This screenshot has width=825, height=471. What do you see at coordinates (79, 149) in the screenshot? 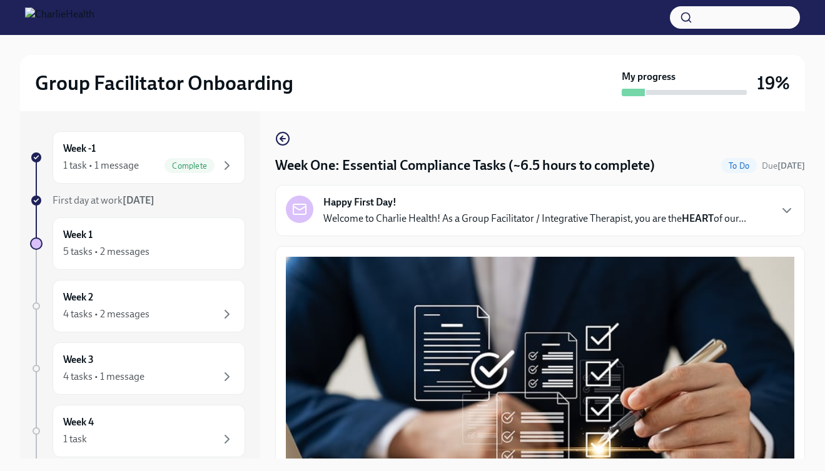
I see `h6: Week -1` at bounding box center [79, 149].